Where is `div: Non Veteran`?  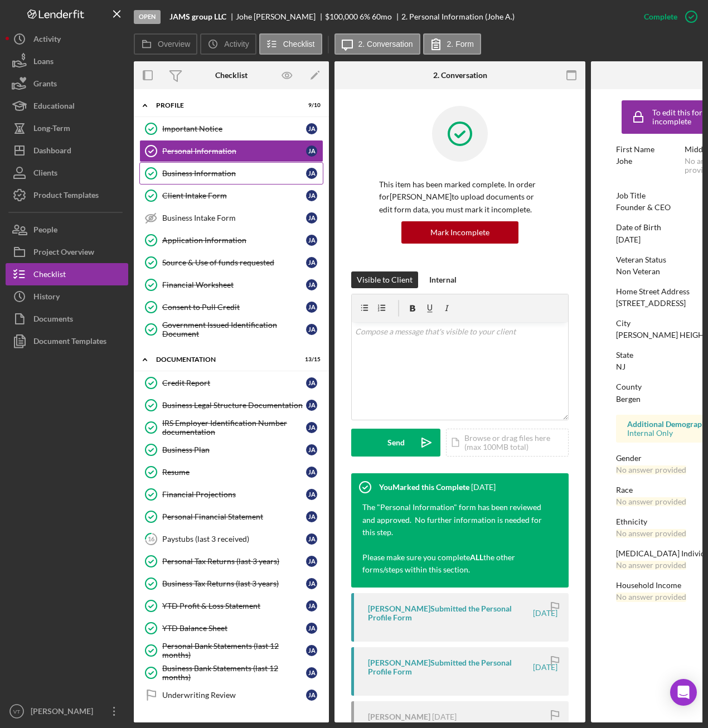
div: Non Veteran is located at coordinates (638, 271).